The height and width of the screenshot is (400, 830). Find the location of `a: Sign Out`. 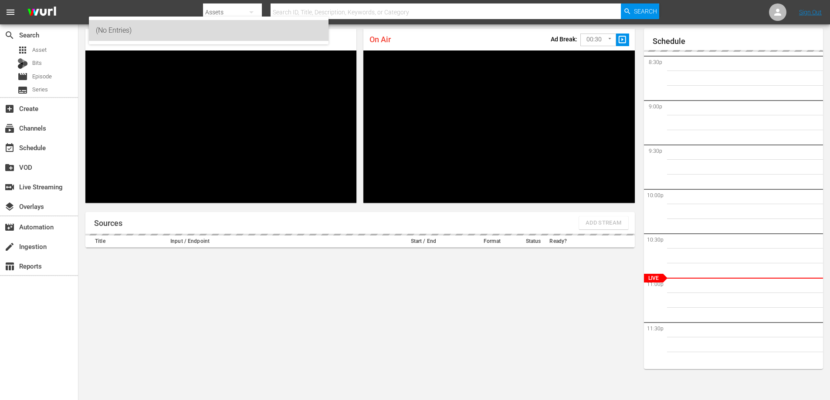

a: Sign Out is located at coordinates (810, 12).